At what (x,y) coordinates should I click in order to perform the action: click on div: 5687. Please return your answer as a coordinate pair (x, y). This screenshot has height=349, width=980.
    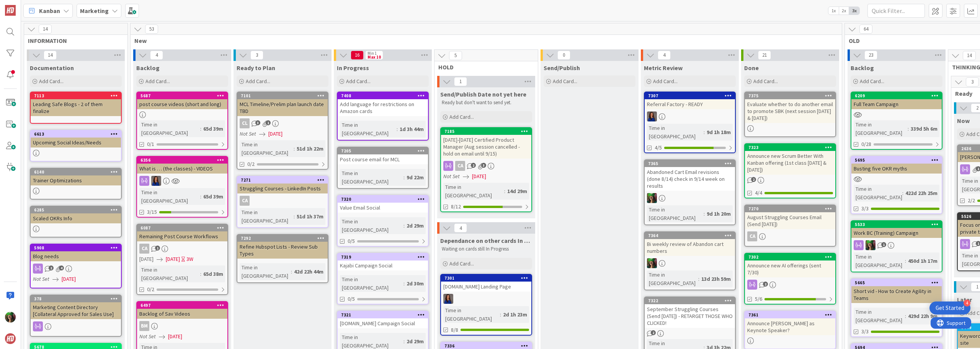
    Looking at the image, I should click on (182, 95).